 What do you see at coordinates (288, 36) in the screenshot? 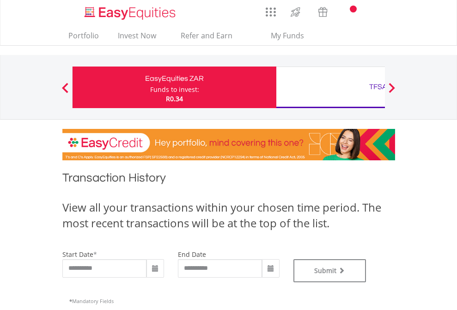
I see `span: My Funds` at bounding box center [288, 36].